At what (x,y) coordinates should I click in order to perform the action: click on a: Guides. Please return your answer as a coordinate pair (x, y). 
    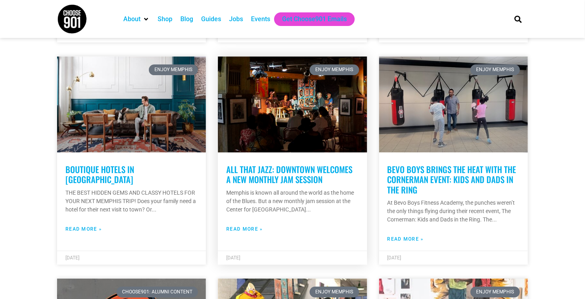
    Looking at the image, I should click on (211, 19).